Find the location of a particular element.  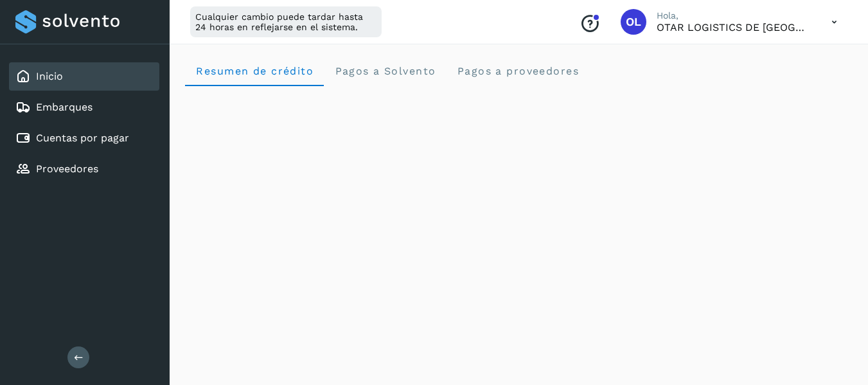

span: Resumen de crédito is located at coordinates (254, 71).